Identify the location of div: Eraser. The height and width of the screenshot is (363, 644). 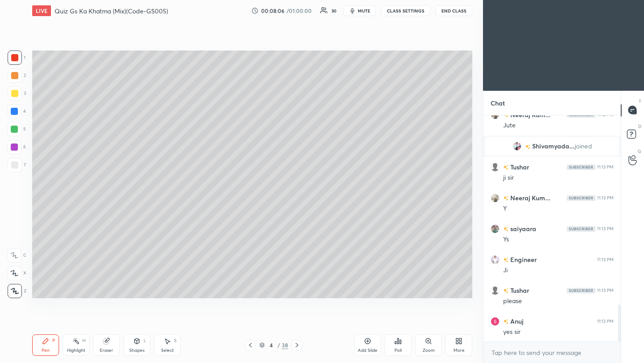
(106, 350).